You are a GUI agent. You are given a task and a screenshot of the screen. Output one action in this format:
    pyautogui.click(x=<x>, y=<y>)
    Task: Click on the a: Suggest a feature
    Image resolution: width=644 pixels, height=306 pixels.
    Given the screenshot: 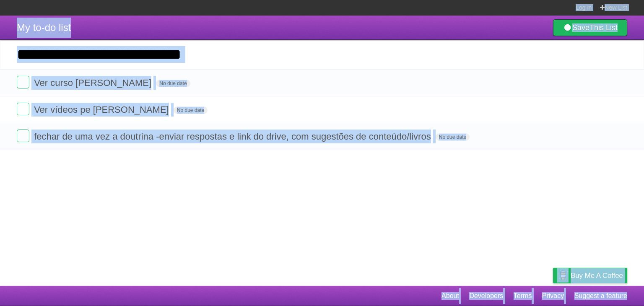 What is the action you would take?
    pyautogui.click(x=601, y=296)
    